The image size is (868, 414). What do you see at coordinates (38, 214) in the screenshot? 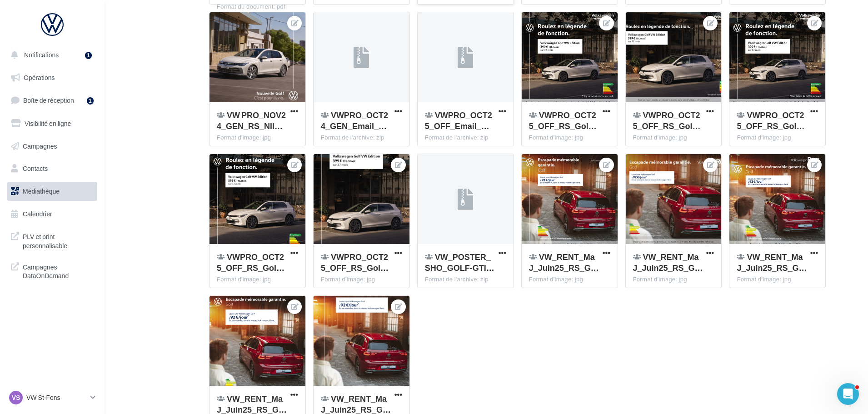
I see `span: Calendrier` at bounding box center [38, 214].